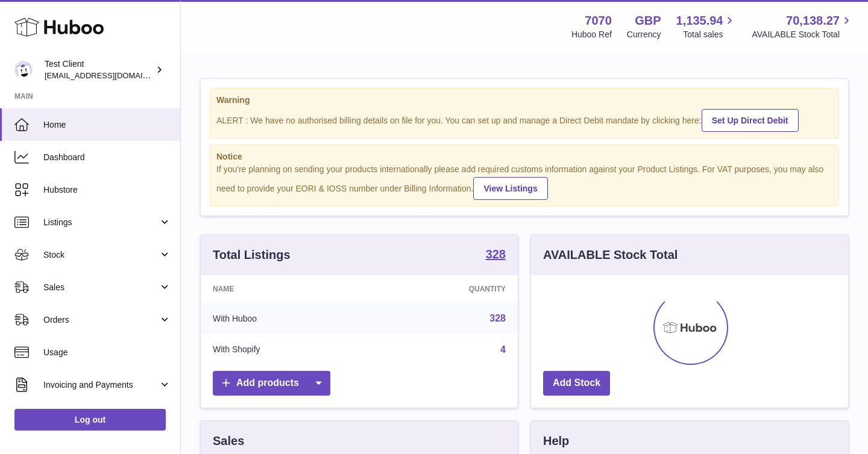 The image size is (868, 454). Describe the element at coordinates (610, 255) in the screenshot. I see `h3: AVAILABLE Stock Total` at that location.